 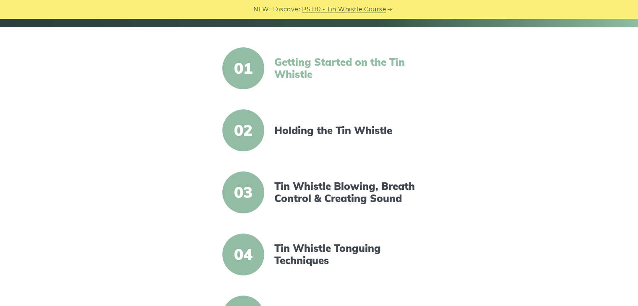 I want to click on a: Holding the Tin Whistle, so click(x=346, y=130).